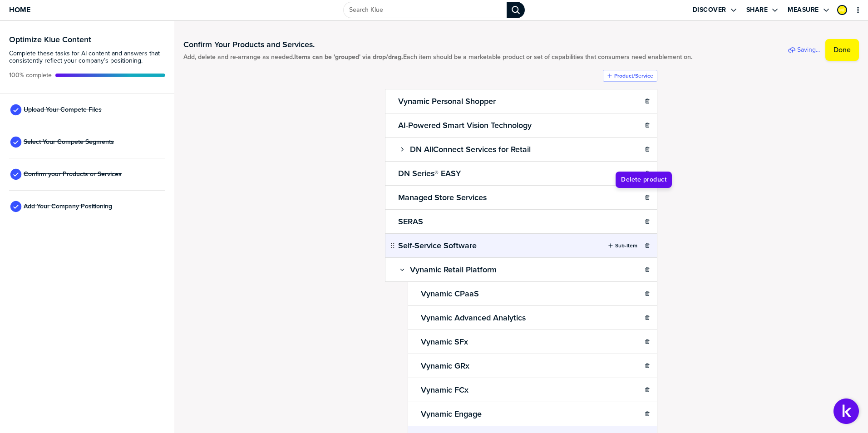 The width and height of the screenshot is (868, 433). What do you see at coordinates (521, 342) in the screenshot?
I see `li: Vynamic SFx` at bounding box center [521, 342].